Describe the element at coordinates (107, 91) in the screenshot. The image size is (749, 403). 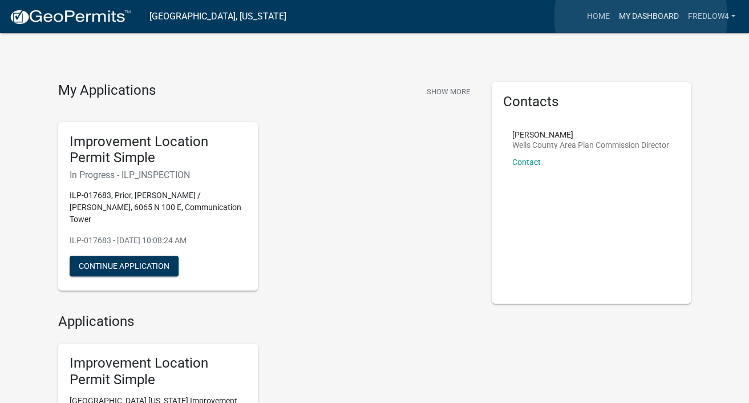
I see `h4: My Applications` at that location.